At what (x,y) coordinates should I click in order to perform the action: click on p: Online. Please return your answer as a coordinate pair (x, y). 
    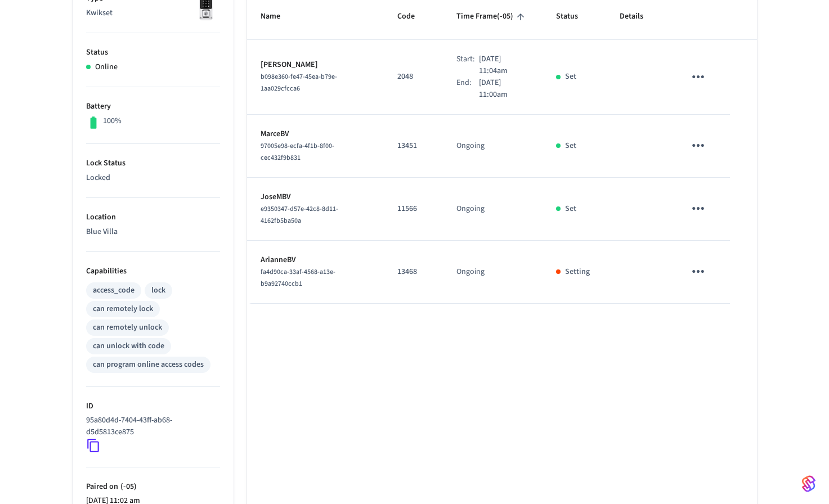
    Looking at the image, I should click on (106, 67).